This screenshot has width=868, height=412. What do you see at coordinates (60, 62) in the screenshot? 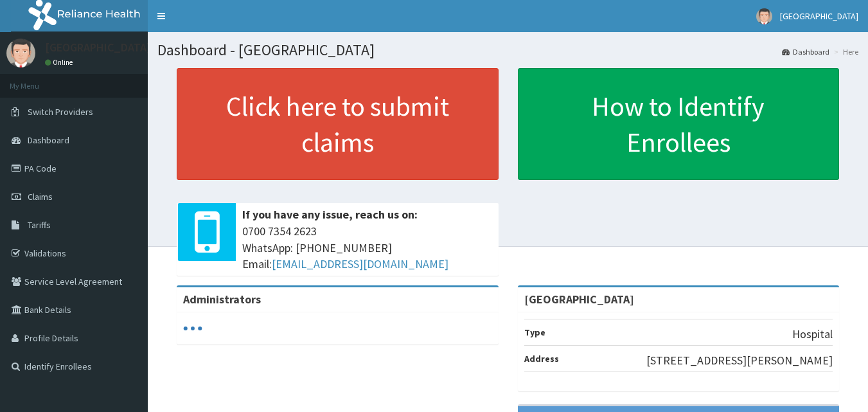
I see `a: Online` at bounding box center [60, 62].